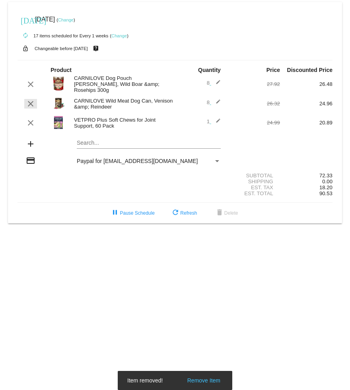  I want to click on mat-icon: add, so click(31, 144).